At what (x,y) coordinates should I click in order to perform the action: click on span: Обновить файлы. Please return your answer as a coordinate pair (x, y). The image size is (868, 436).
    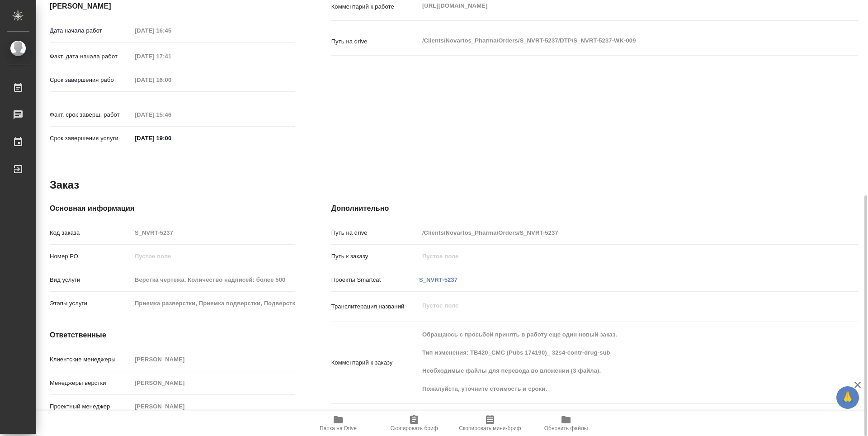
    Looking at the image, I should click on (567, 429).